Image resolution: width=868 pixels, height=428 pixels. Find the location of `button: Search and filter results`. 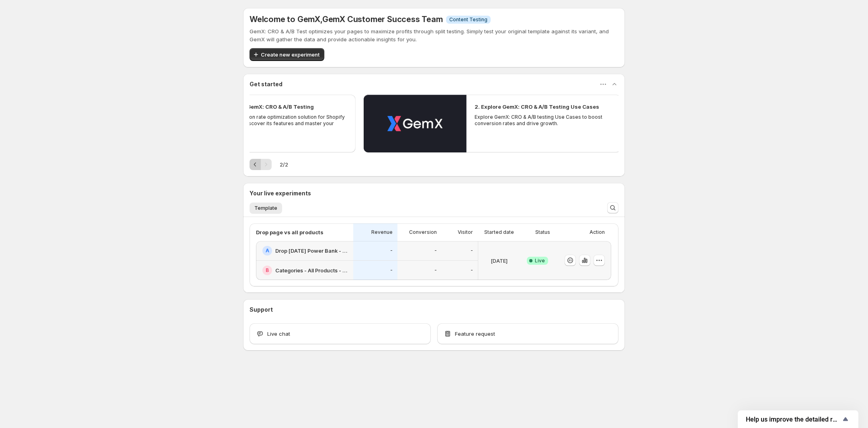

button: Search and filter results is located at coordinates (613, 208).